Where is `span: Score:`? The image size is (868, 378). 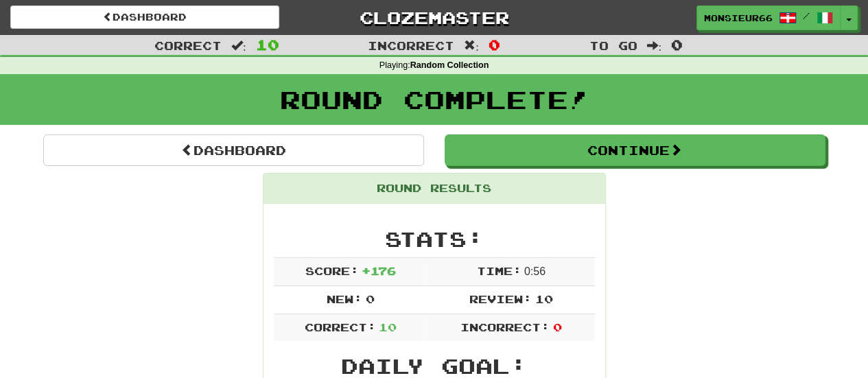
span: Score: is located at coordinates (332, 271).